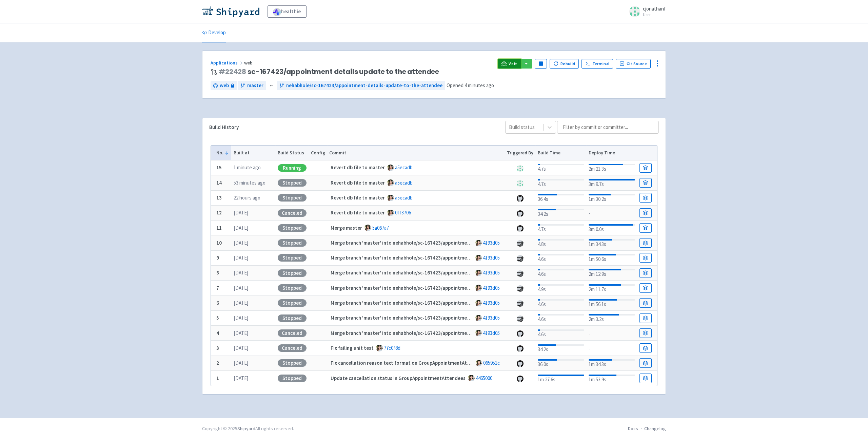  What do you see at coordinates (232, 71) in the screenshot?
I see `a: #22428` at bounding box center [232, 71].